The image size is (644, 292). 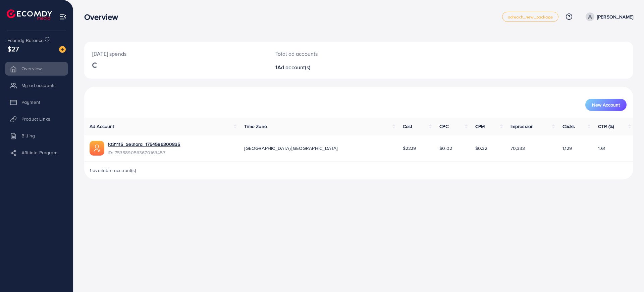 I want to click on span: 1 available account(s), so click(x=113, y=170).